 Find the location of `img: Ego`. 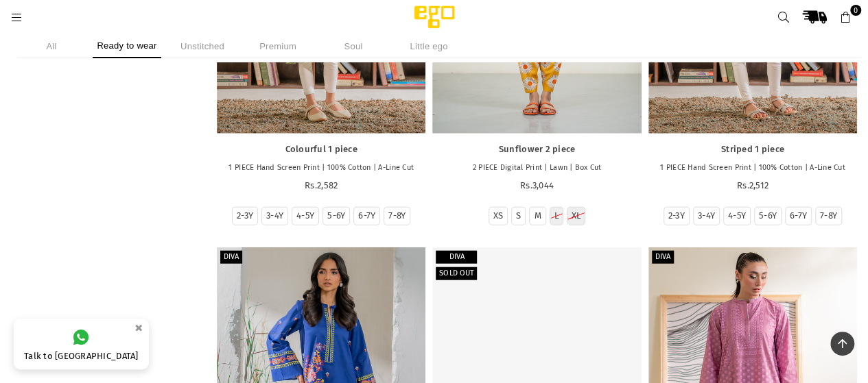

img: Ego is located at coordinates (434, 17).